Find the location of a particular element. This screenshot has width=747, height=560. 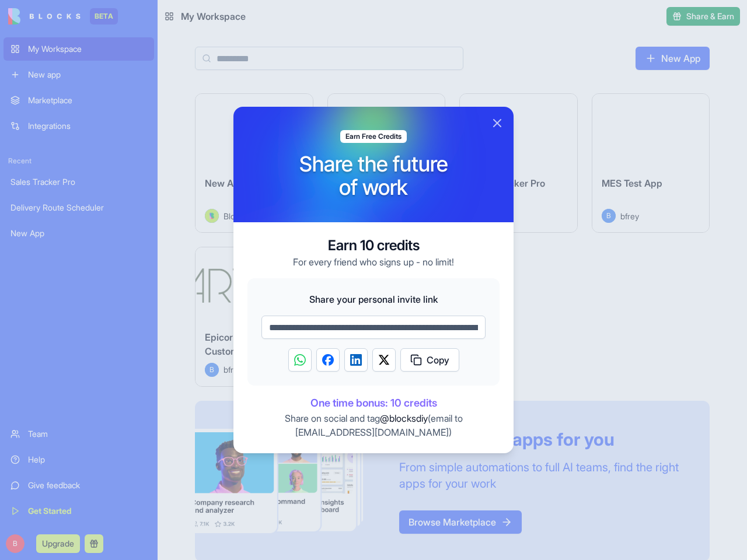

span: Copy is located at coordinates (437, 360).